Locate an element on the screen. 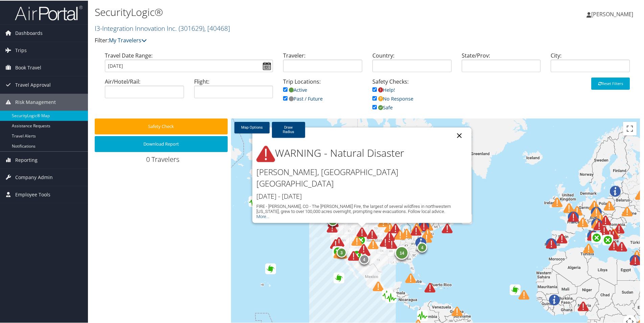 The width and height of the screenshot is (644, 323). a: My Travelers is located at coordinates (128, 40).